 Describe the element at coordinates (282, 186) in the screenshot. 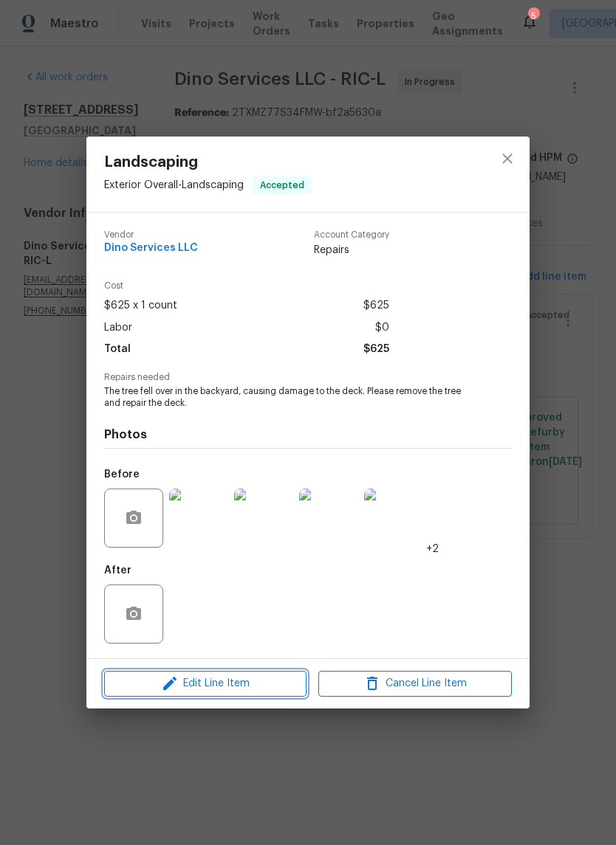

I see `span: Accepted` at that location.